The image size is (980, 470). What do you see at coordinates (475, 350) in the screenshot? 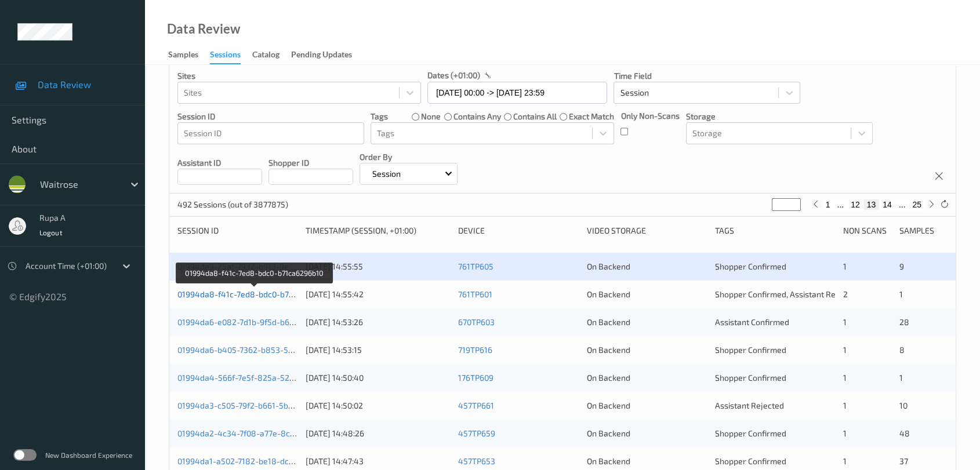
I see `a: 719TP616` at bounding box center [475, 350].